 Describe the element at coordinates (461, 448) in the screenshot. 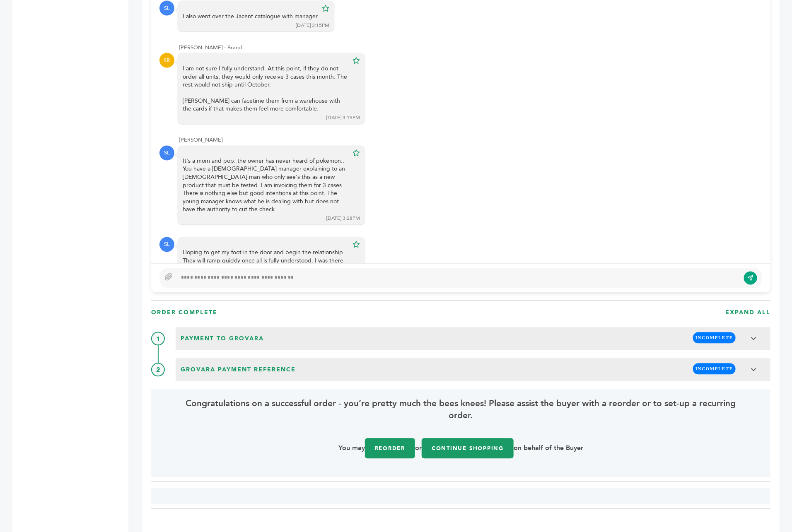

I see `p: You may or on behalf of the Buyer` at that location.